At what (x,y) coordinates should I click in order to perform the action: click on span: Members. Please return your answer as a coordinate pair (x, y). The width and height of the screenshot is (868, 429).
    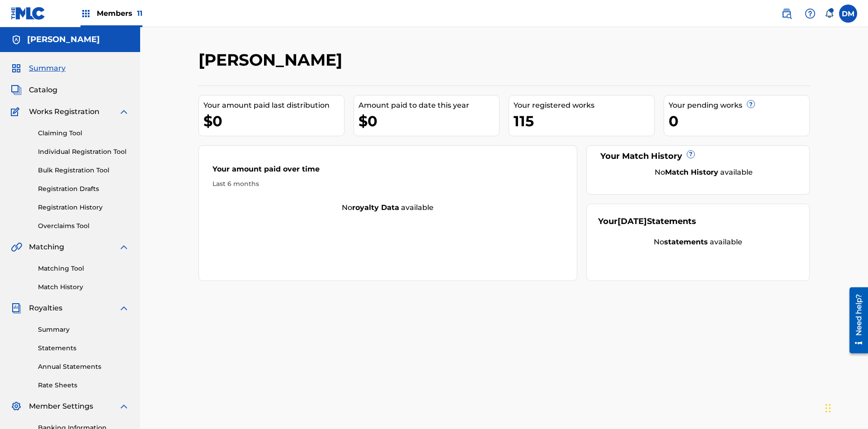
    Looking at the image, I should click on (119, 13).